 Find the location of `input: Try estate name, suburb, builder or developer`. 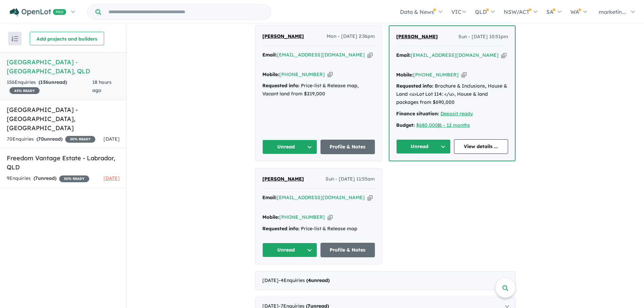

input: Try estate name, suburb, builder or developer is located at coordinates (186, 12).